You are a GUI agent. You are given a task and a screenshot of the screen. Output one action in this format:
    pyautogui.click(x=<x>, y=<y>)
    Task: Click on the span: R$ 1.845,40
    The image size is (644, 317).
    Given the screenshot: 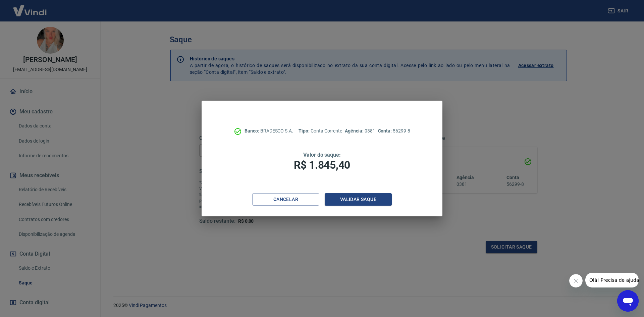 What is the action you would take?
    pyautogui.click(x=322, y=165)
    